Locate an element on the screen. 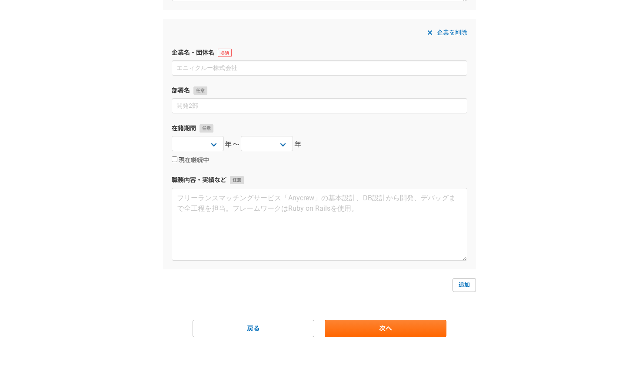 This screenshot has width=639, height=365. input: エニィクルー株式会社 is located at coordinates (319, 68).